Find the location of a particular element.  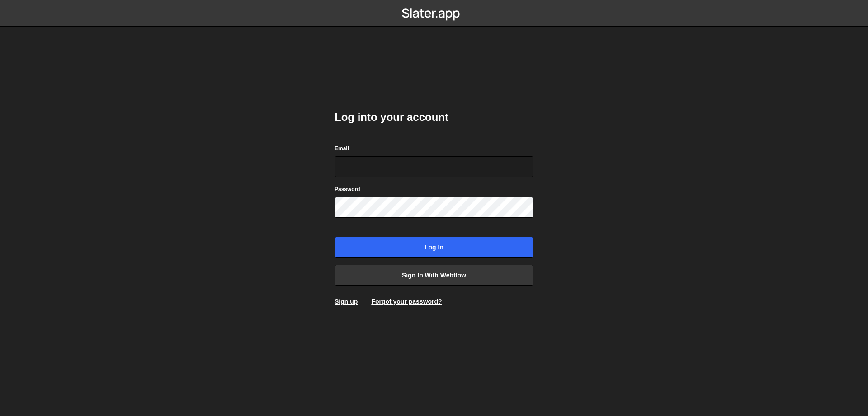

a: Sign up is located at coordinates (346, 301).